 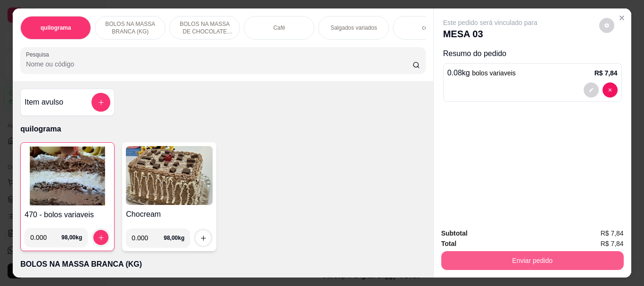 I want to click on p: Salgados variados, so click(x=354, y=28).